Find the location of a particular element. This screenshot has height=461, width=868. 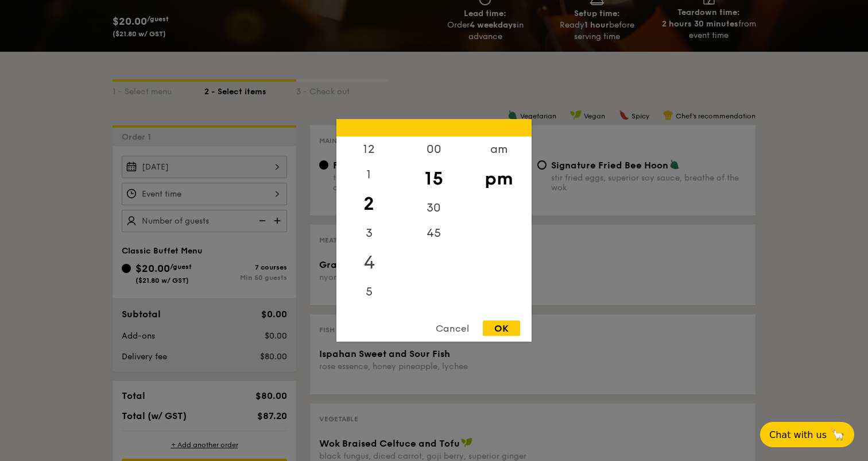

div: 3 is located at coordinates (368, 234).